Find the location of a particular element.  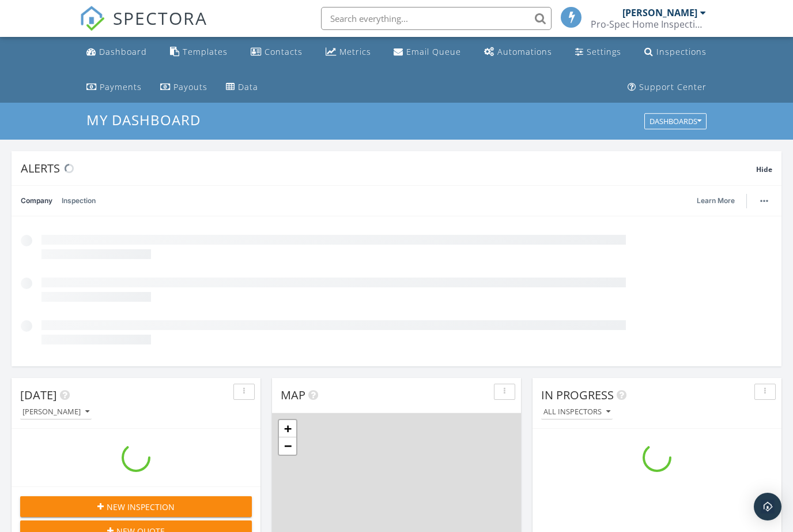

a: Zoom in is located at coordinates (288, 428).